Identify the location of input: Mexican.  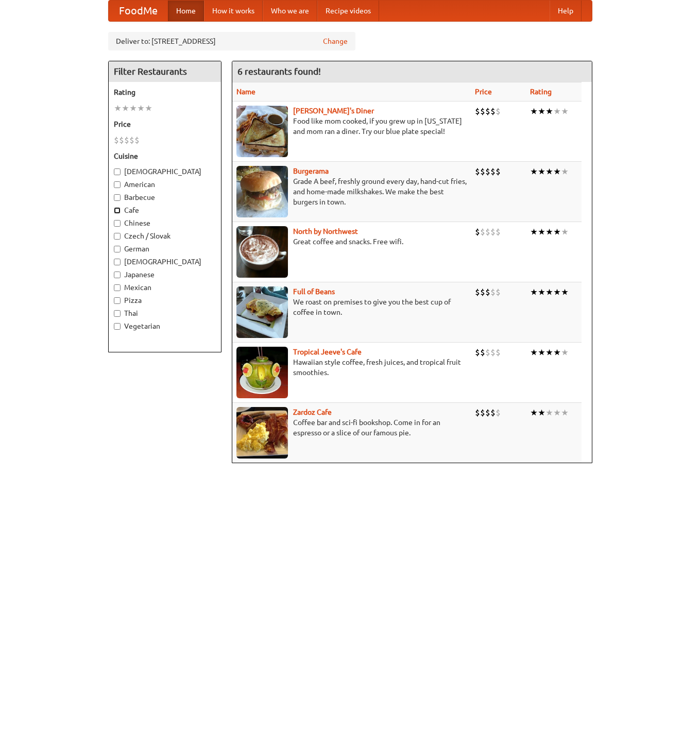
(117, 288).